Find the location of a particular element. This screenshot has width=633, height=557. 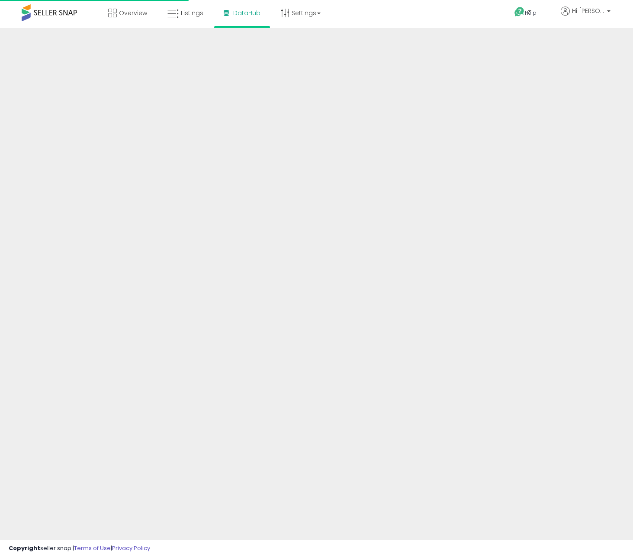

span: Help is located at coordinates (530, 13).